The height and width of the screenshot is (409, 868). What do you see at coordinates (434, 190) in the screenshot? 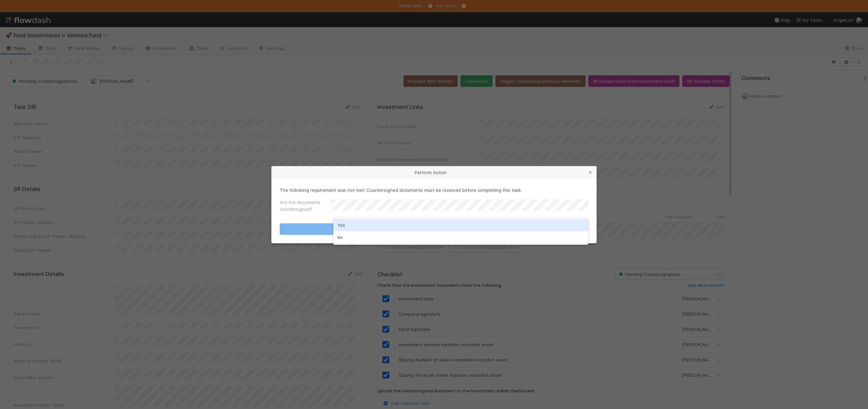
I see `p: The following requirement was not met: Countersigned documents must be received before completing...` at bounding box center [434, 190].